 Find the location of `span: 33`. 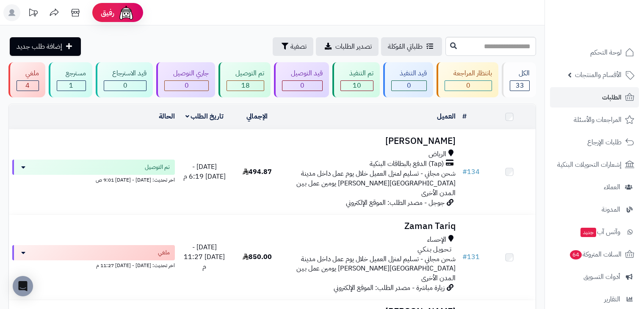

span: 33 is located at coordinates (520, 85).